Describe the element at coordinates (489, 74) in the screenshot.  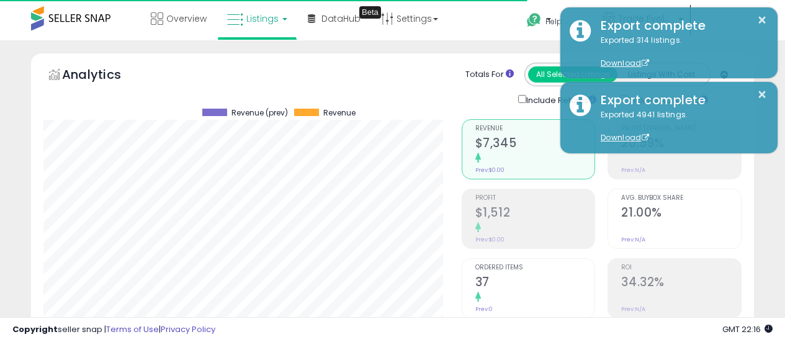
I see `div: Totals For` at that location.